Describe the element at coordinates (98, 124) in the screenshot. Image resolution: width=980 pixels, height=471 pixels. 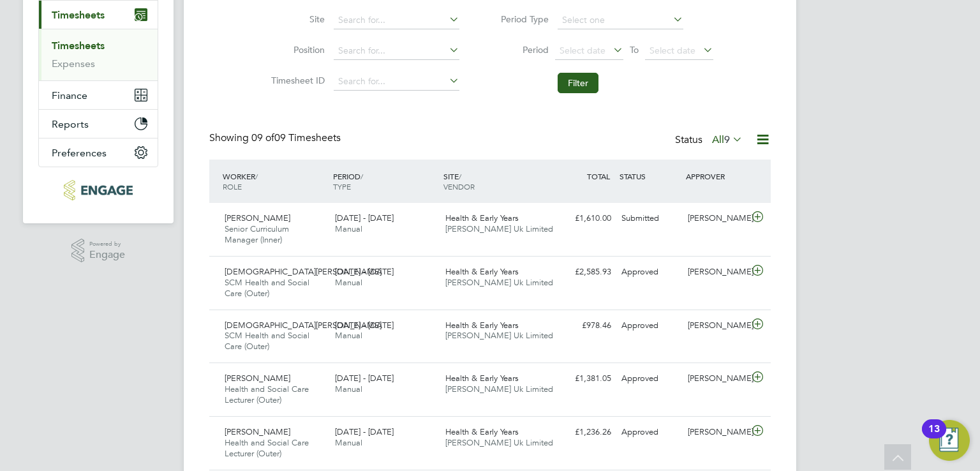
I see `button: Reports` at that location.